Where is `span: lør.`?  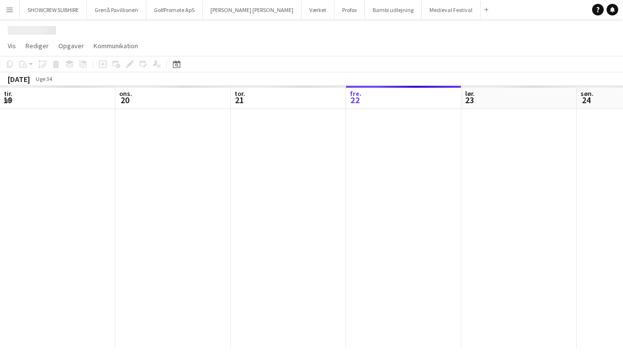
span: lør. is located at coordinates (470, 93).